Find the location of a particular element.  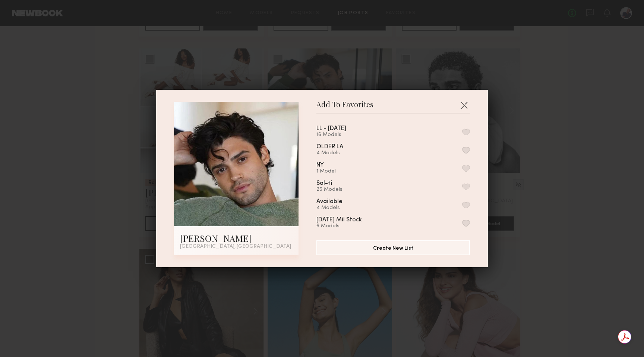

div: 26 Models is located at coordinates (333, 189).